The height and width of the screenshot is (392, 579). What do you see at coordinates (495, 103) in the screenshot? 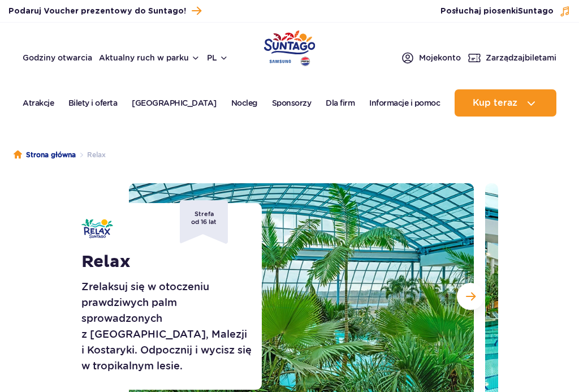
I see `span: Kup teraz` at bounding box center [495, 103].